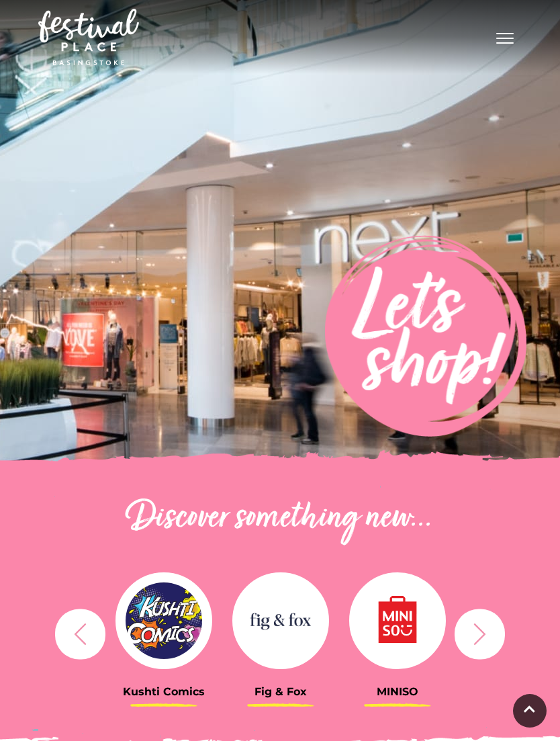 This screenshot has width=560, height=741. What do you see at coordinates (280, 519) in the screenshot?
I see `h2: Discover something new...` at bounding box center [280, 519].